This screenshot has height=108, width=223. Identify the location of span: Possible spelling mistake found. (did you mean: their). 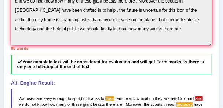
(109, 98).